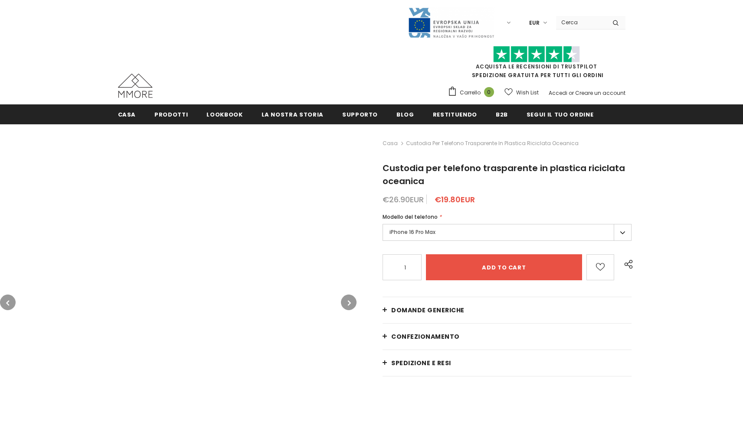  What do you see at coordinates (536, 64) in the screenshot?
I see `span: SPEDIZIONE GRATUITA PER TUTTI GLI ORDINI` at bounding box center [536, 64].